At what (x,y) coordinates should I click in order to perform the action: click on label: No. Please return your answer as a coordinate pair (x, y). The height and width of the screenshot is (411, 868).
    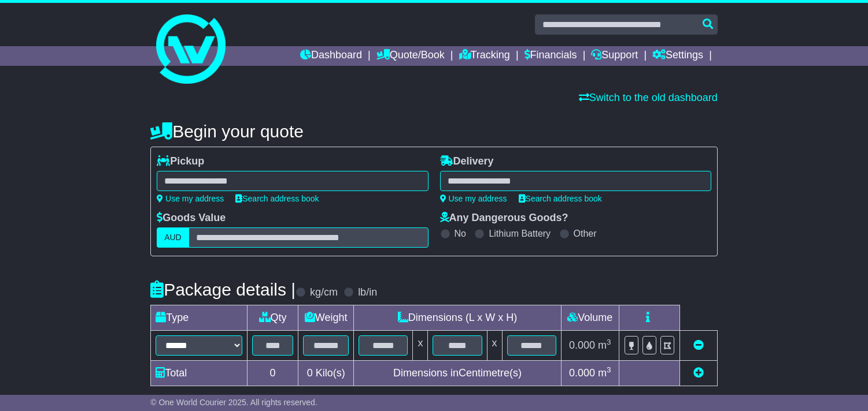
    Looking at the image, I should click on (460, 233).